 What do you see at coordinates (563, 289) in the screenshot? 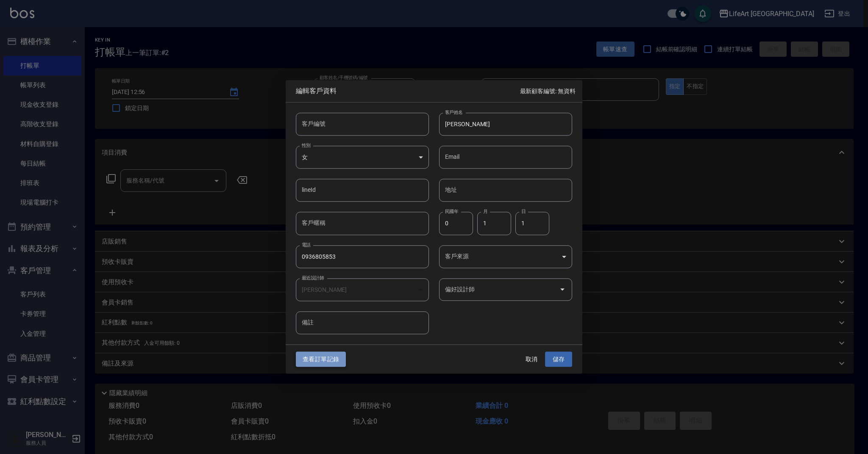
I see `button: Open` at bounding box center [563, 289].